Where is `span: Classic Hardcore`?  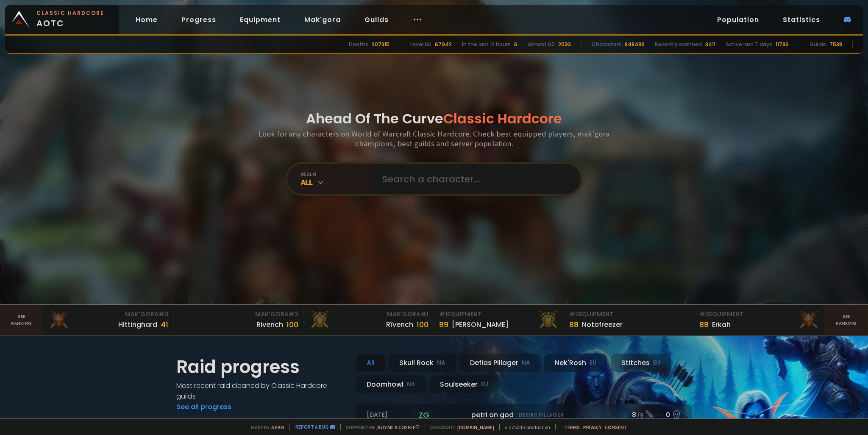 span: Classic Hardcore is located at coordinates (503, 118).